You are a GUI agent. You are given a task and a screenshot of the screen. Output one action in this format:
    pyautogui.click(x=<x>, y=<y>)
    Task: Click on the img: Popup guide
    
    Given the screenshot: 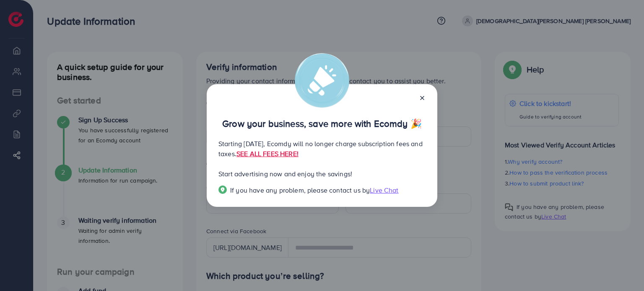 What is the action you would take?
    pyautogui.click(x=223, y=190)
    